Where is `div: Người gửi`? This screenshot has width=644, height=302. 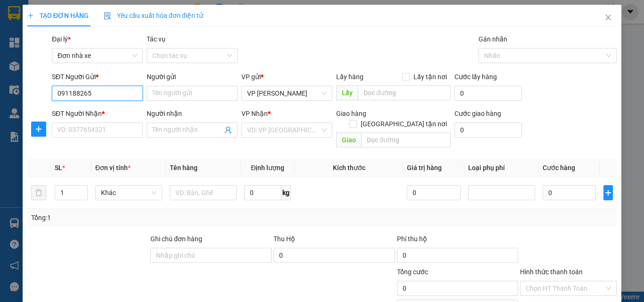 div: Người gửi is located at coordinates (192, 77).